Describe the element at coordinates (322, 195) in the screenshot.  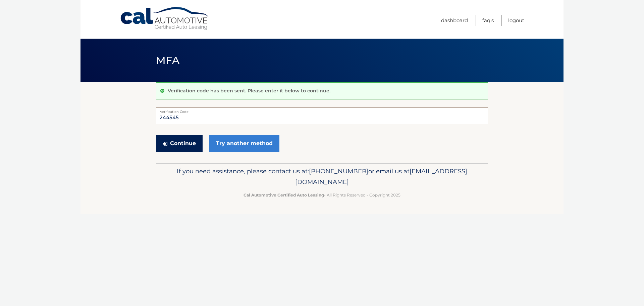
I see `p: - All Rights Reserved - Copyright 2025` at that location.